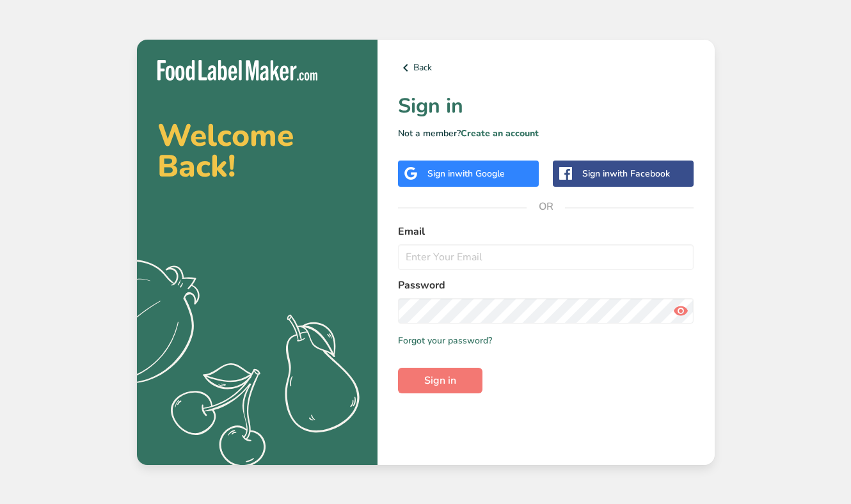 The image size is (851, 504). Describe the element at coordinates (445, 341) in the screenshot. I see `a: Forgot your password?` at that location.